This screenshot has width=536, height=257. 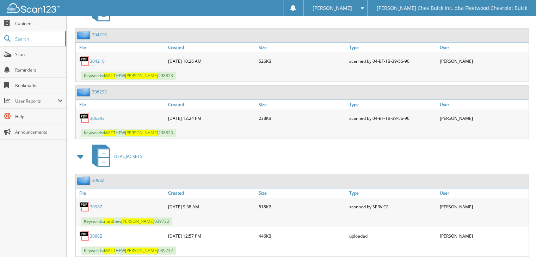 What do you see at coordinates (302, 236) in the screenshot?
I see `div: 446KB` at bounding box center [302, 236].